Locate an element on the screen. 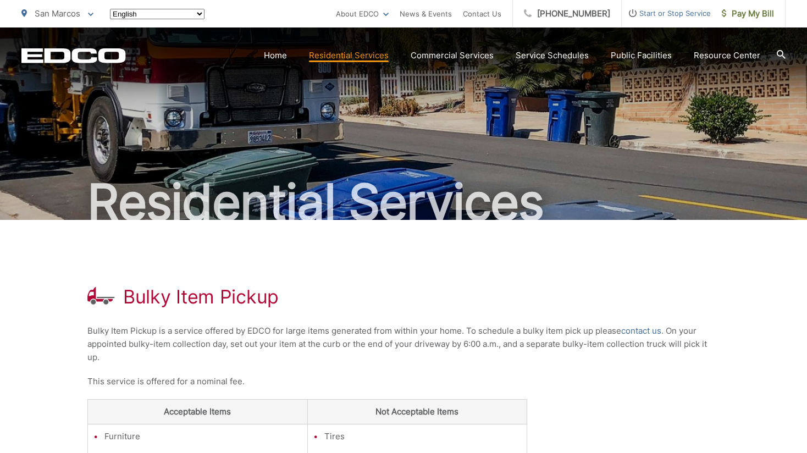  h2: Residential Services is located at coordinates (404, 202).